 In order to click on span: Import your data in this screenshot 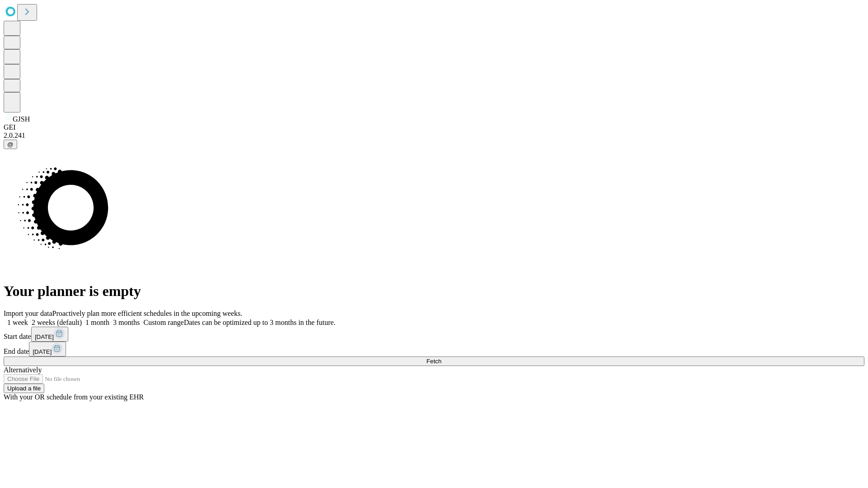, I will do `click(28, 313)`.